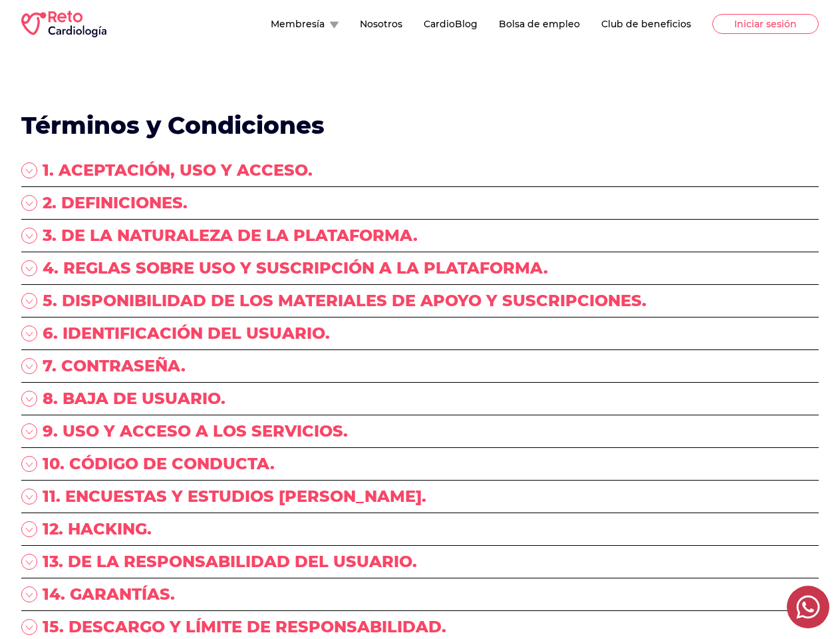  What do you see at coordinates (450, 24) in the screenshot?
I see `button: CardioBlog` at bounding box center [450, 24].